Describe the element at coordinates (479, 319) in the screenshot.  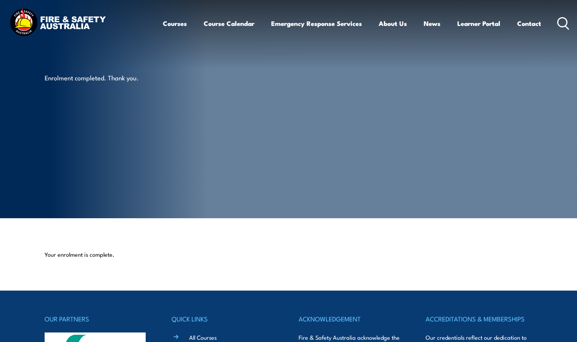
I see `h4: ACCREDITATIONS & MEMBERSHIPS` at that location.